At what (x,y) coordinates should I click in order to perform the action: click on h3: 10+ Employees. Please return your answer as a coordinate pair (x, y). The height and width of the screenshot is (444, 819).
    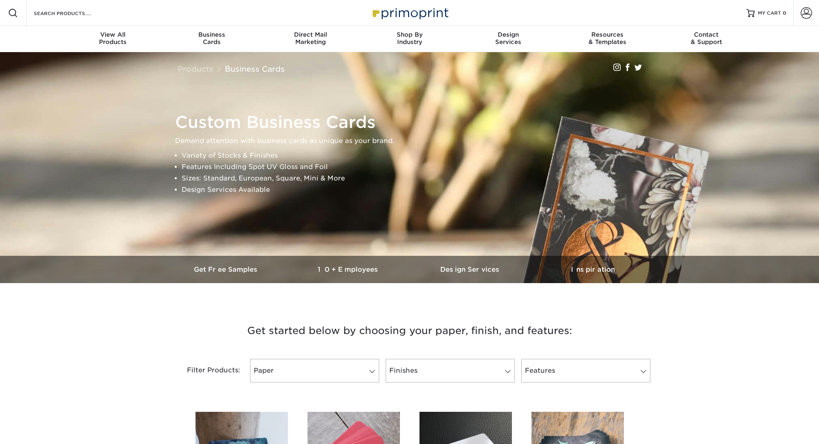
    Looking at the image, I should click on (348, 269).